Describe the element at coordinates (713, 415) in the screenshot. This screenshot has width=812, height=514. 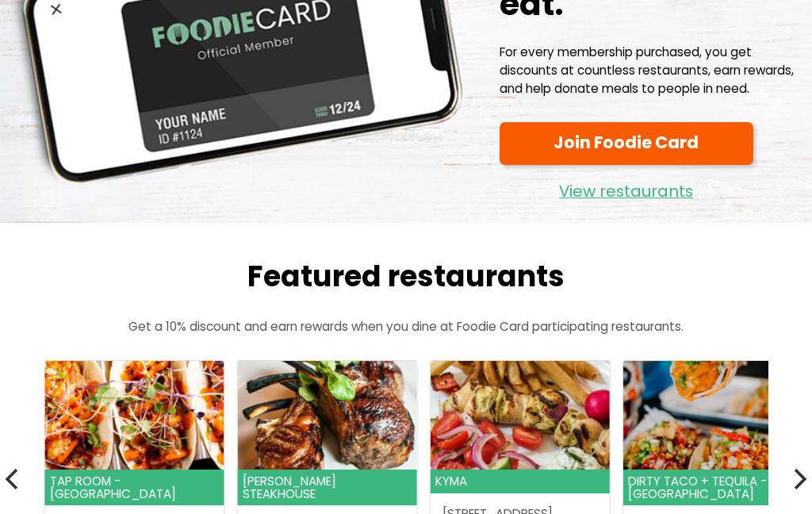
I see `img: Dirty Taco + Tequila - Smithtown` at that location.